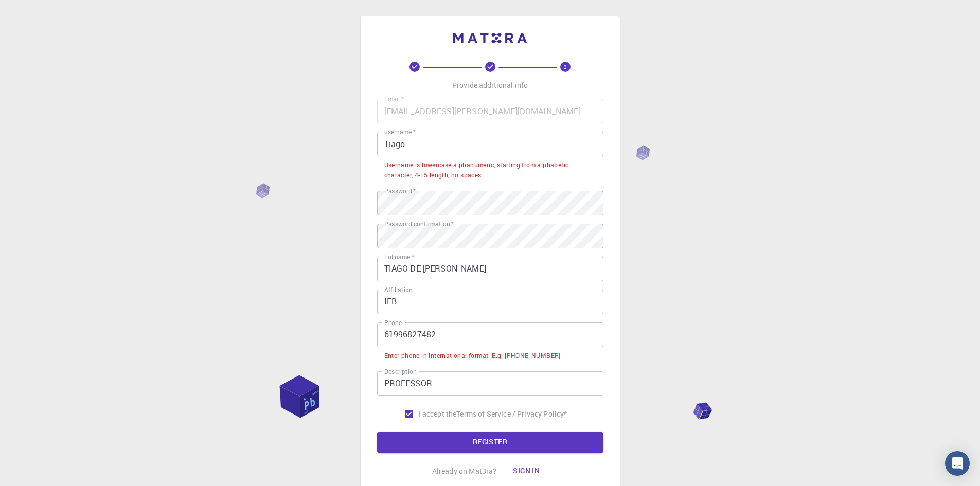  Describe the element at coordinates (527, 471) in the screenshot. I see `button: Sign in` at that location.